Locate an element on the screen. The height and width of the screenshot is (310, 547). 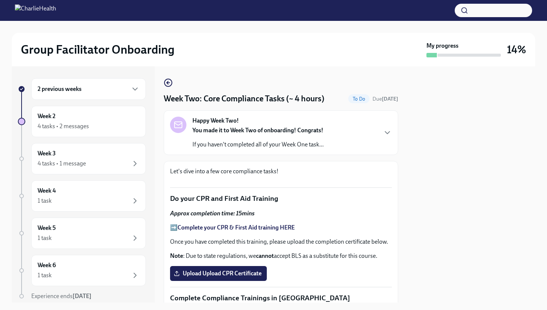
span: Experience ends is located at coordinates (61, 295).